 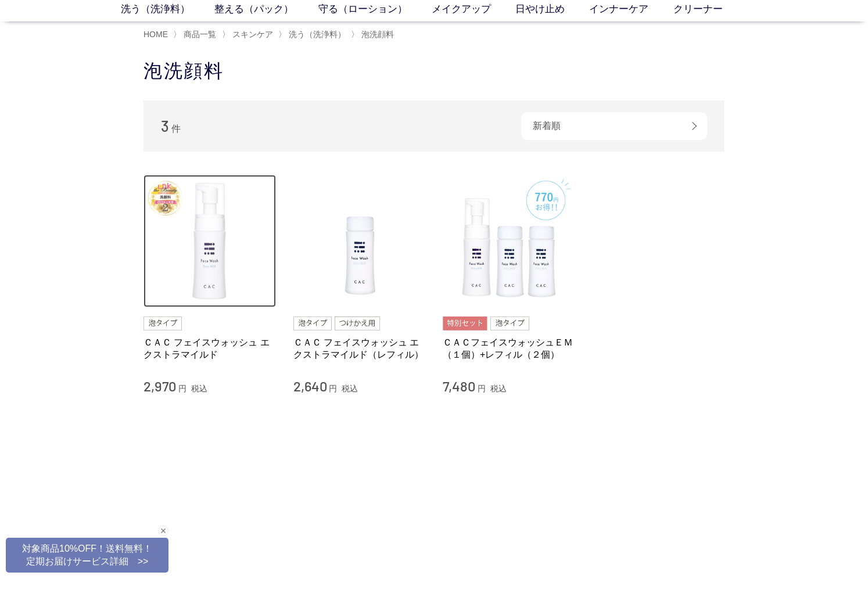 I want to click on a: クリーナー, so click(x=709, y=8).